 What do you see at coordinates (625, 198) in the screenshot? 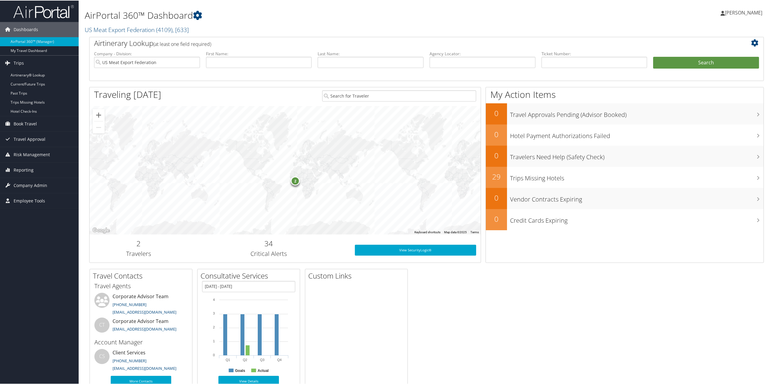
I see `a: 0Vendor Contracts Expiring` at bounding box center [625, 198].